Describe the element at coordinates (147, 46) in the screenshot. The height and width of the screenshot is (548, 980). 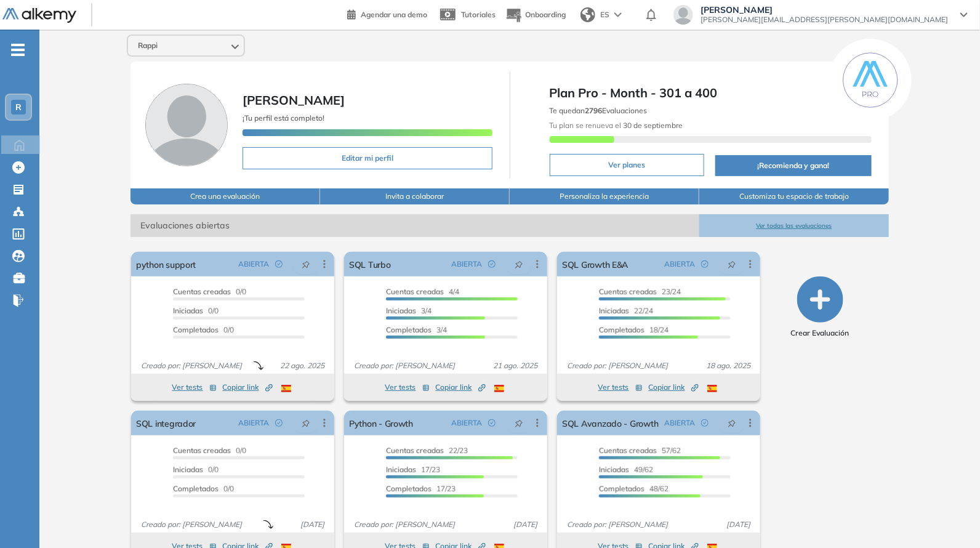
I see `span: Rappi` at that location.